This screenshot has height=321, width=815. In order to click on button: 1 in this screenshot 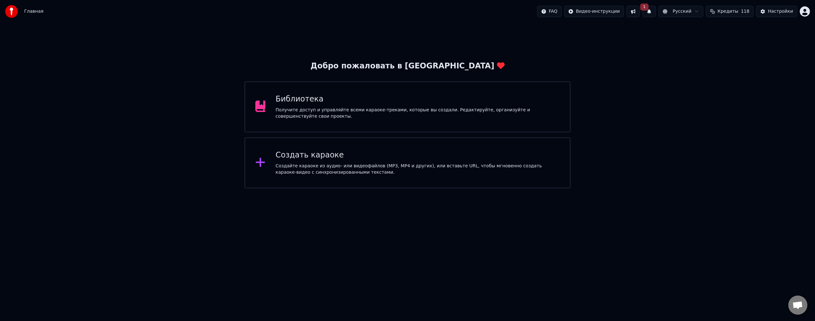, I will do `click(649, 11)`.